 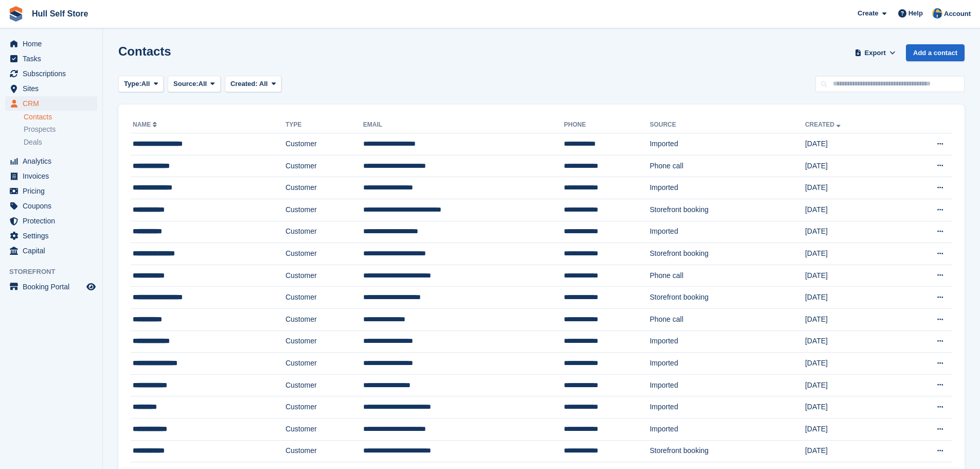 I want to click on span: Source:, so click(x=186, y=84).